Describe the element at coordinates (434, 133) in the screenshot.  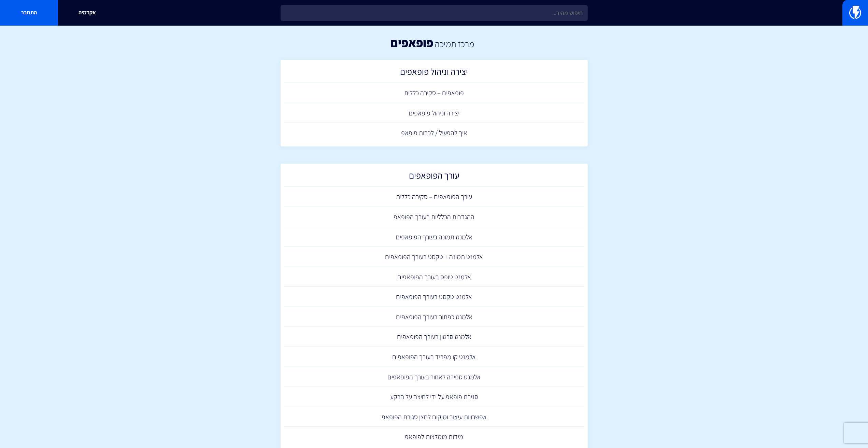
I see `a: איך להפעיל / לכבות פופאפ` at that location.